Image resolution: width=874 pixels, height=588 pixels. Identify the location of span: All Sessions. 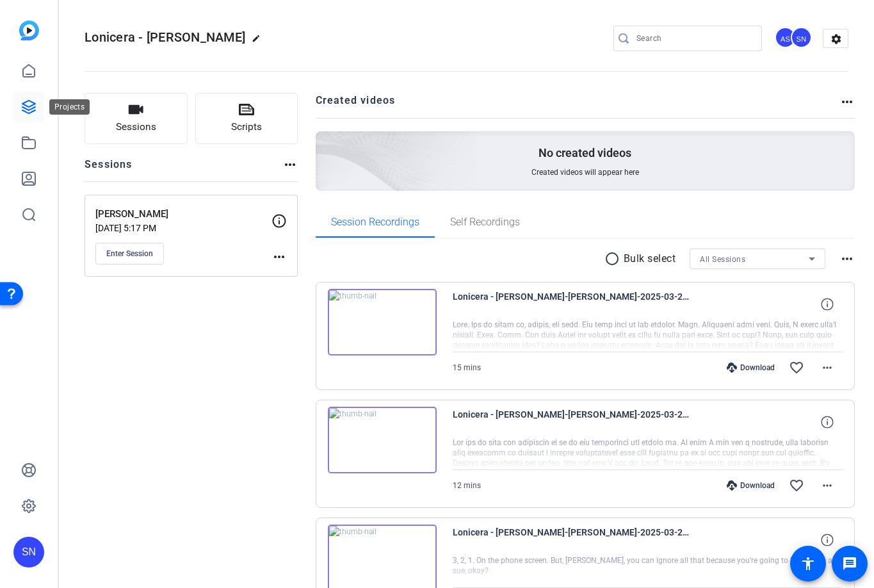
(723, 259).